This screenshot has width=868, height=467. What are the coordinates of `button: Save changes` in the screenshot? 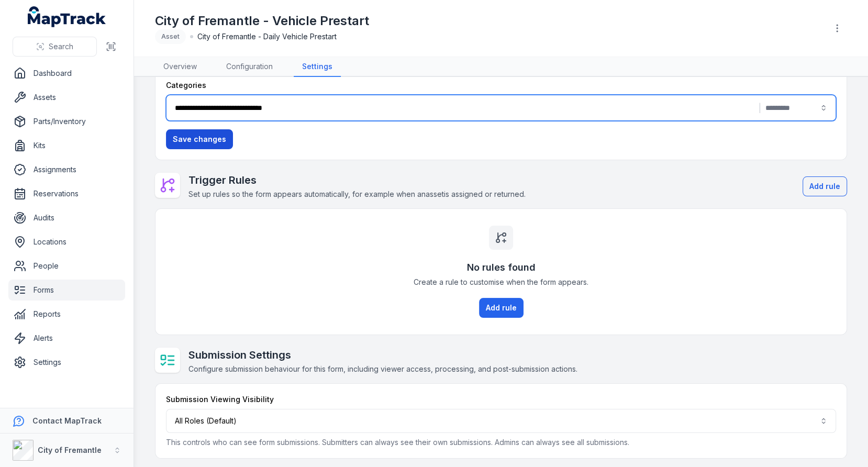 It's located at (199, 139).